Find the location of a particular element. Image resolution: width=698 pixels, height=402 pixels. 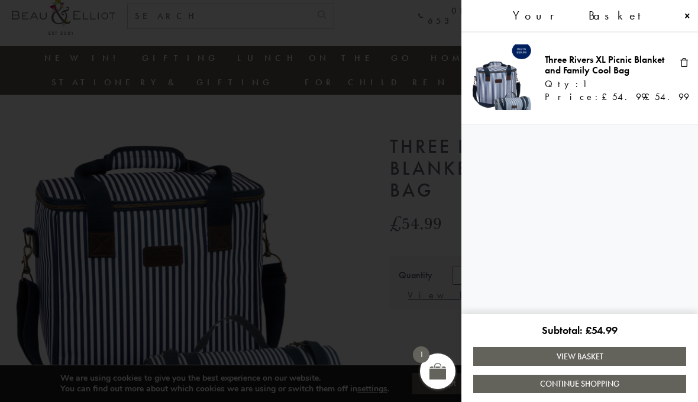

div: Qty: is located at coordinates (608, 85).